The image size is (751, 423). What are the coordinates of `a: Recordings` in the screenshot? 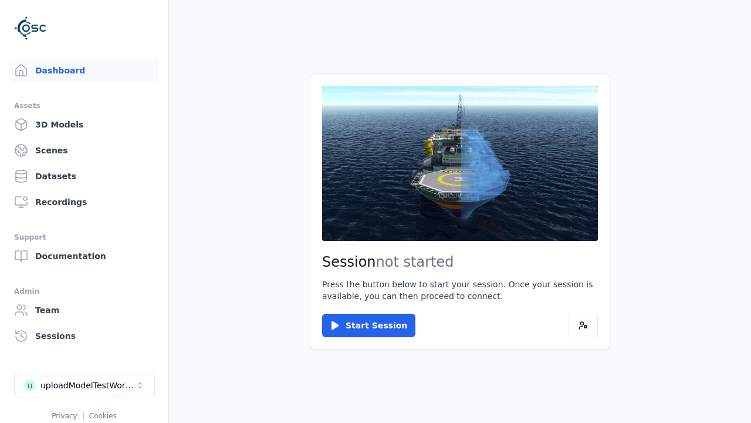 It's located at (84, 202).